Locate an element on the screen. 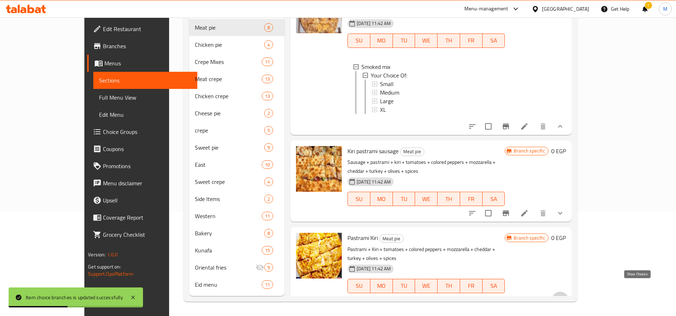  span: Menu disclaimer is located at coordinates (147, 183).